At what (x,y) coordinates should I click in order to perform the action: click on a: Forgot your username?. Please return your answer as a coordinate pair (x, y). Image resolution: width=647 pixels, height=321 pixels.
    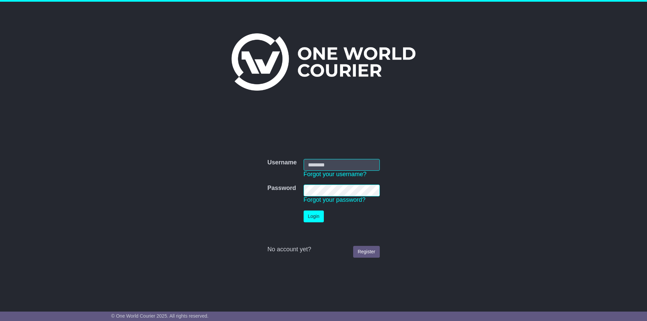
    Looking at the image, I should click on (335, 174).